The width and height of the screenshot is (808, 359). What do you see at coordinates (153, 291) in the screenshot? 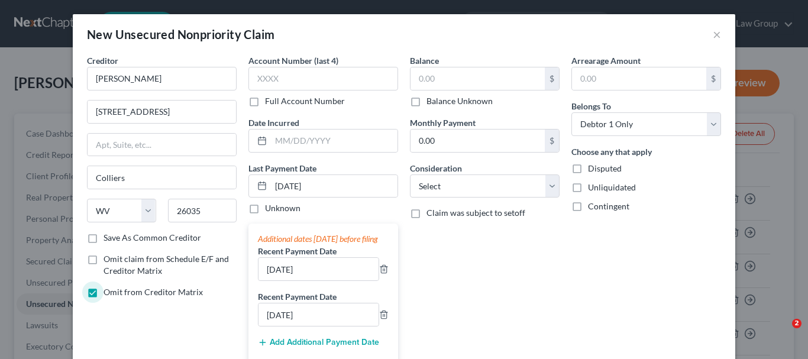
I see `span: Omit from Creditor Matrix` at bounding box center [153, 291].